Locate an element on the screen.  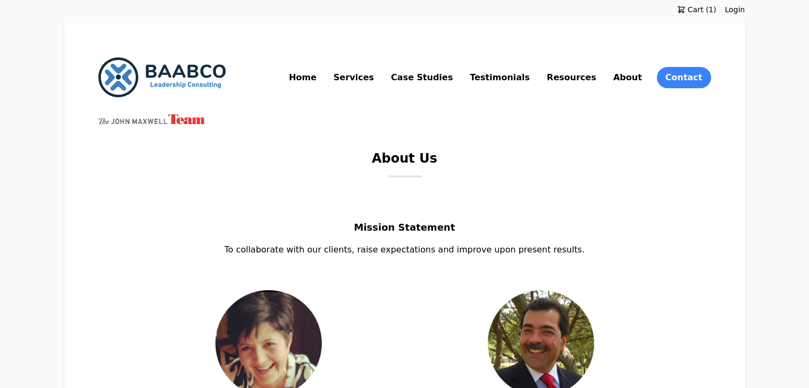
h2: Mission Statement is located at coordinates (405, 232).